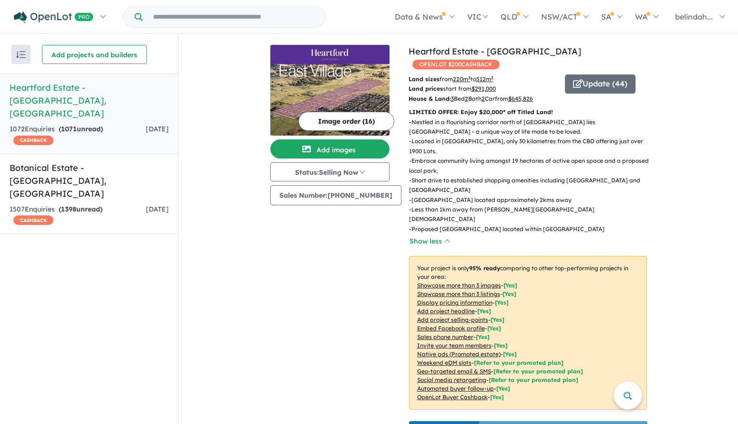 This screenshot has width=738, height=424. What do you see at coordinates (424, 79) in the screenshot?
I see `b: Land sizes` at bounding box center [424, 79].